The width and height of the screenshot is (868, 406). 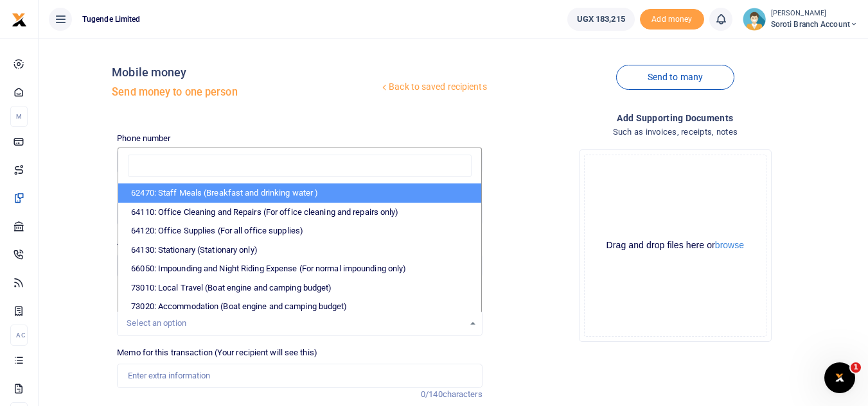 I want to click on span: Soroti Branch Account, so click(x=814, y=24).